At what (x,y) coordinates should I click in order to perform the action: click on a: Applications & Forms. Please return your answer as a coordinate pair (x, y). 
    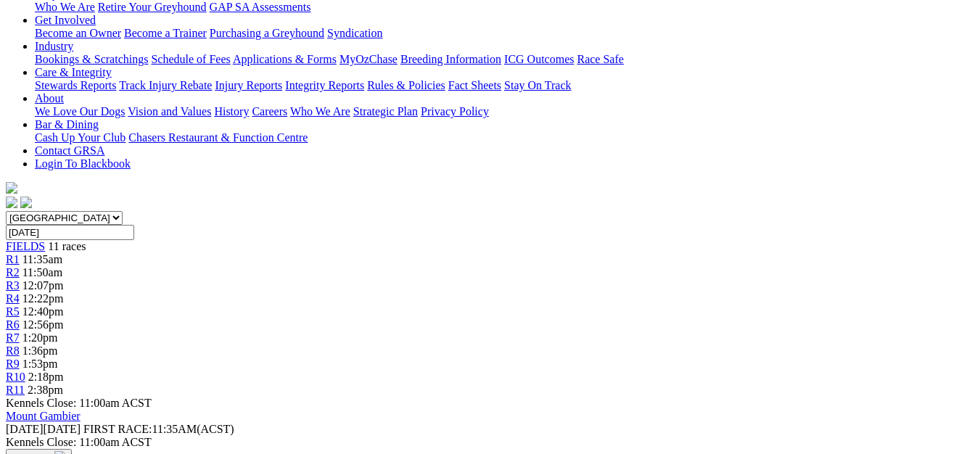
    Looking at the image, I should click on (284, 59).